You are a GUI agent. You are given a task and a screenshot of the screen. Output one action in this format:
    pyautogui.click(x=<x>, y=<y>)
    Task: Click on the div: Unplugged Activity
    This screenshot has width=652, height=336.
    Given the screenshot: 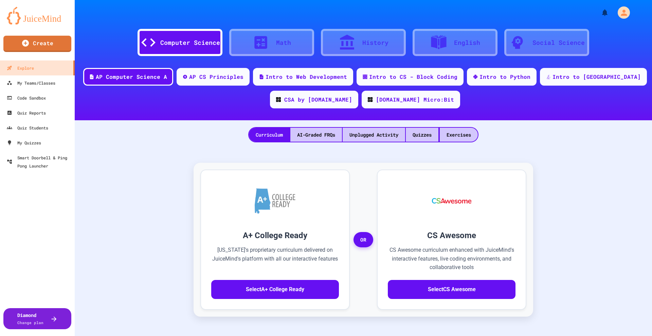 What is the action you would take?
    pyautogui.click(x=374, y=134)
    